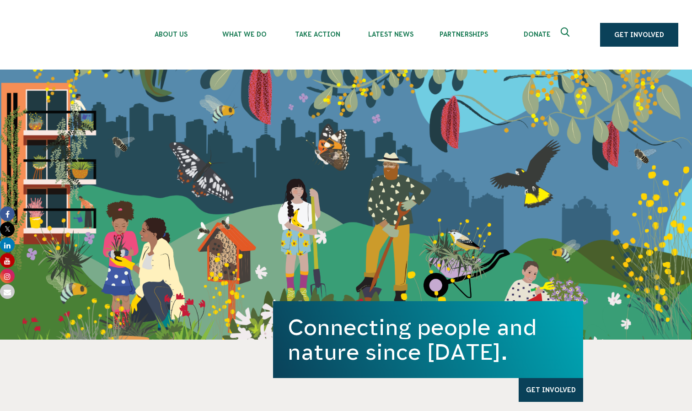 This screenshot has width=692, height=411. I want to click on li: What We Do, so click(244, 35).